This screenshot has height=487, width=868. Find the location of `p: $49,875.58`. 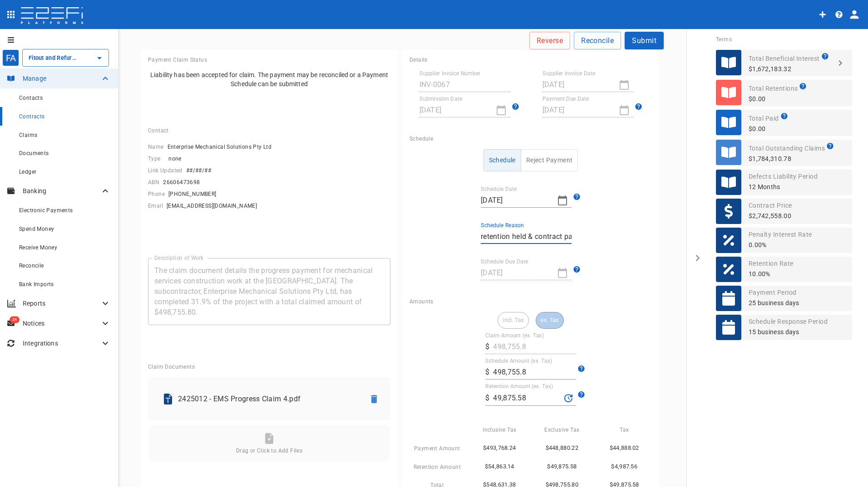

p: $49,875.58 is located at coordinates (562, 467).